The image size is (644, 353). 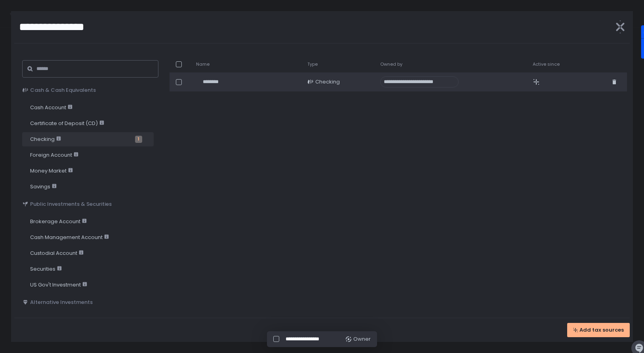 I want to click on div: Owner, so click(x=358, y=339).